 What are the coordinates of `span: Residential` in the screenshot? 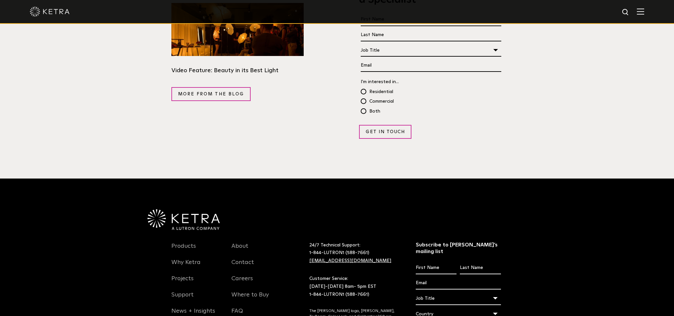 It's located at (377, 92).